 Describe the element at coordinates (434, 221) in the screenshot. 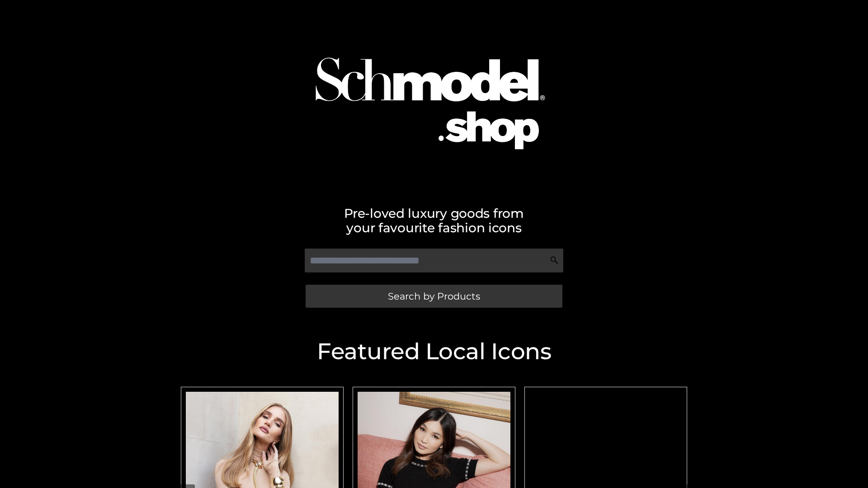

I see `h2: Pre-loved luxury goods from your favourite fashion icons` at that location.